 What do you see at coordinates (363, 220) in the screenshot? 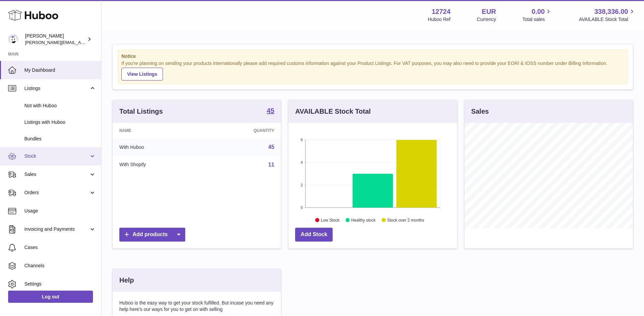
I see `text: Healthy stock` at bounding box center [363, 220].